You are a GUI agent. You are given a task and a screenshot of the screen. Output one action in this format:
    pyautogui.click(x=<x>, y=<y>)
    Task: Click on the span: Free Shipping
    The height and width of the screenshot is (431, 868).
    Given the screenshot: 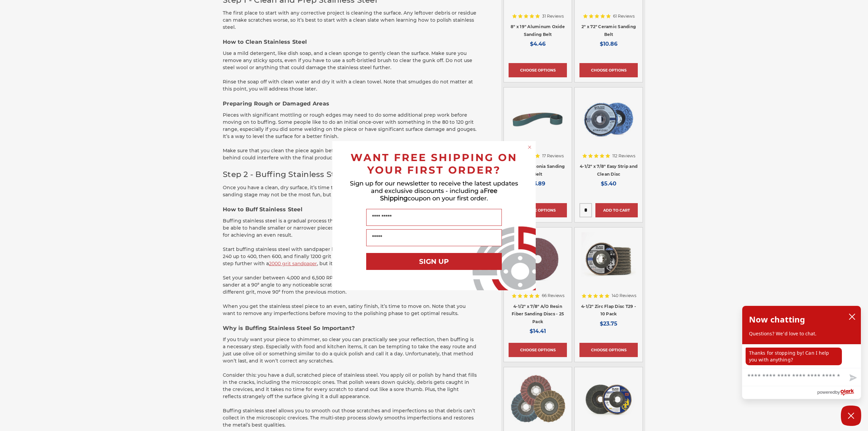 What is the action you would take?
    pyautogui.click(x=439, y=195)
    